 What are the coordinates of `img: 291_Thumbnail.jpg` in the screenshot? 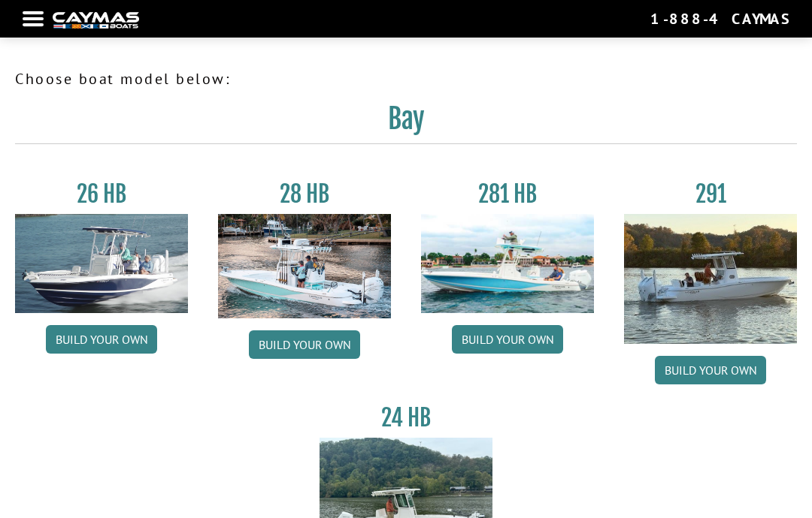 It's located at (711, 279).